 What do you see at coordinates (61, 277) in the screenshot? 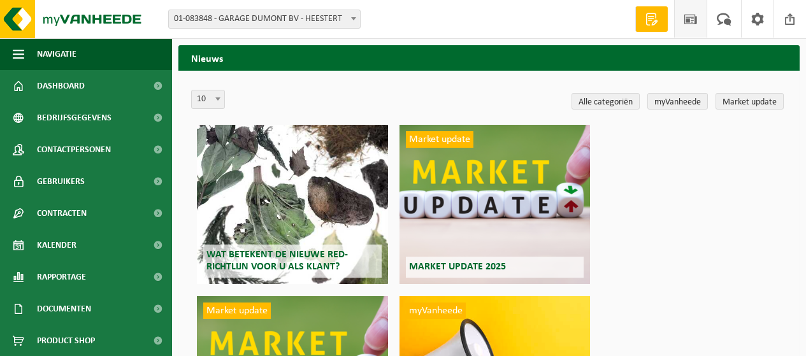
I see `span: Rapportage` at bounding box center [61, 277].